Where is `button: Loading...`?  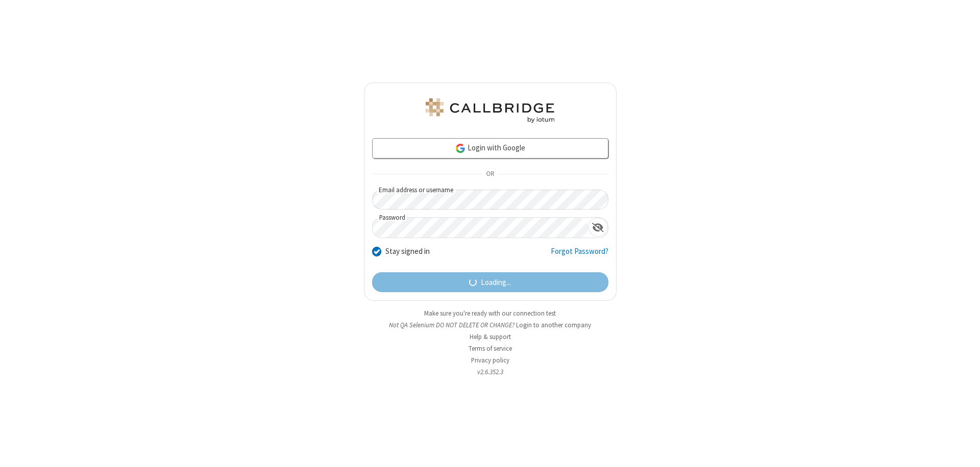
button: Loading... is located at coordinates (490, 282).